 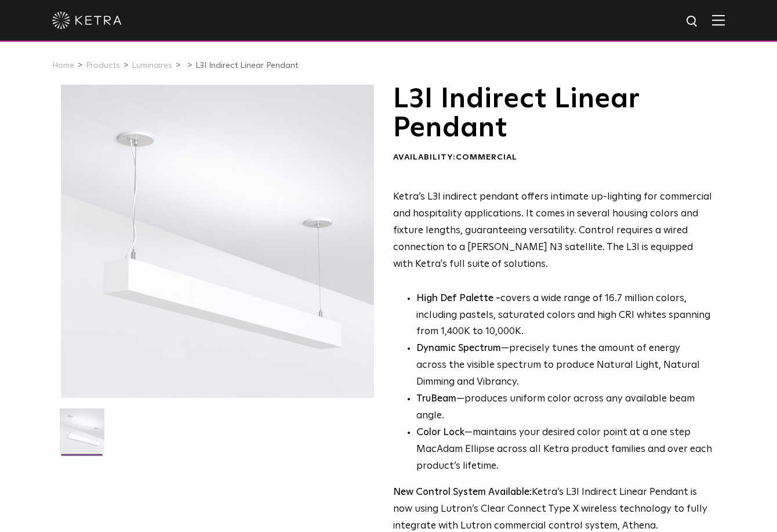 I want to click on h1: L3I Indirect Linear Pendant, so click(x=552, y=114).